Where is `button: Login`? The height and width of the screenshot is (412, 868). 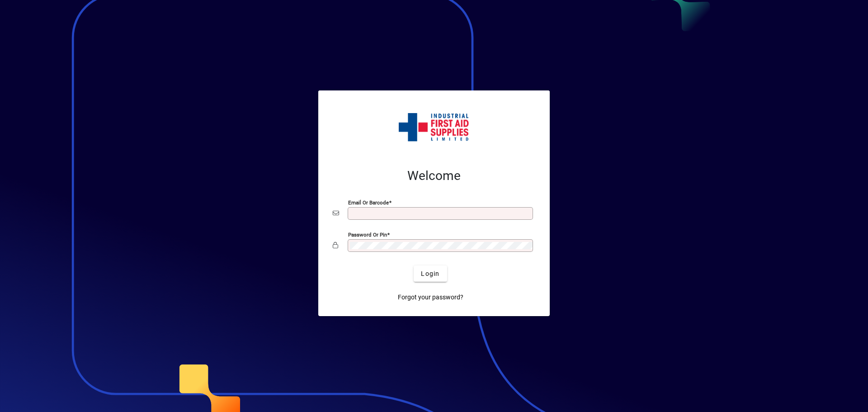
button: Login is located at coordinates (430, 274).